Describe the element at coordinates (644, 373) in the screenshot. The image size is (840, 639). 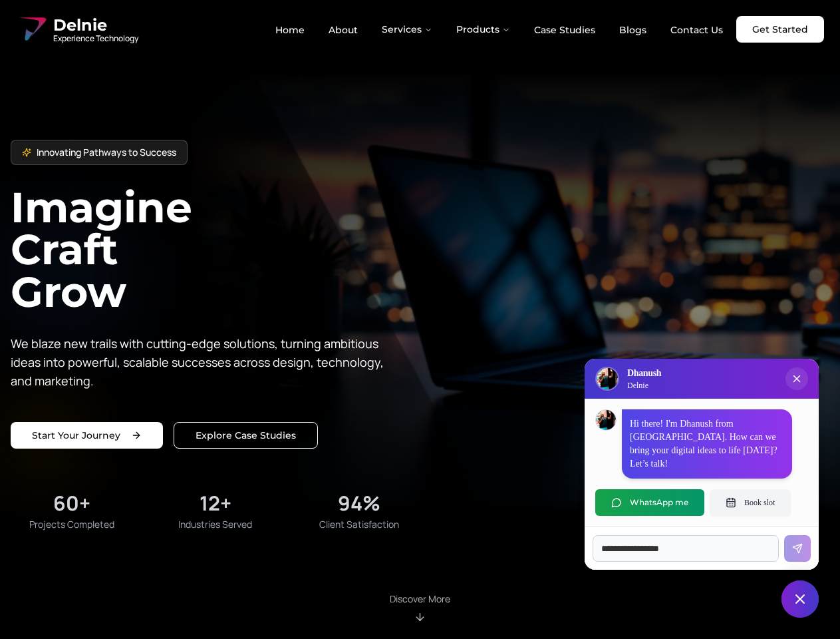
I see `h3: Dhanush` at that location.